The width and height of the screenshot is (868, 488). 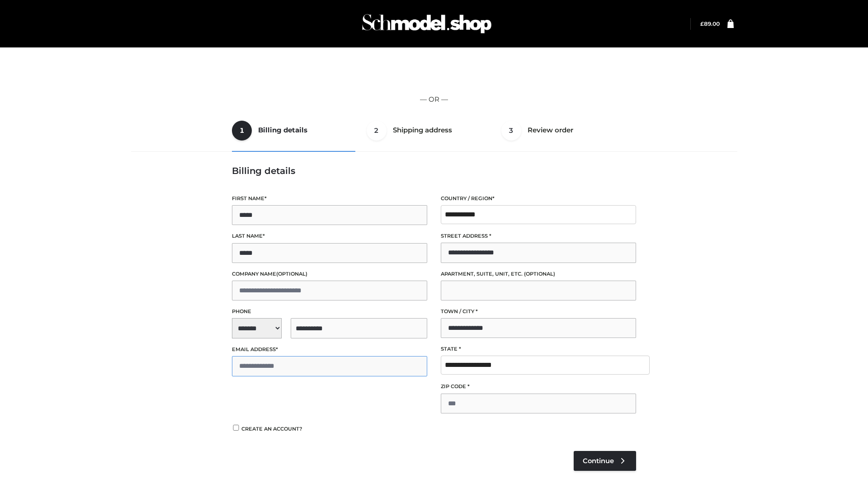 I want to click on label: First name, so click(x=329, y=198).